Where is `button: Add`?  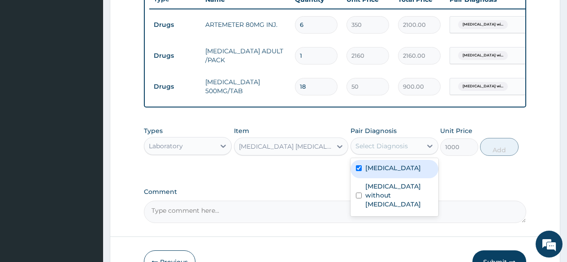 button: Add is located at coordinates (499, 147).